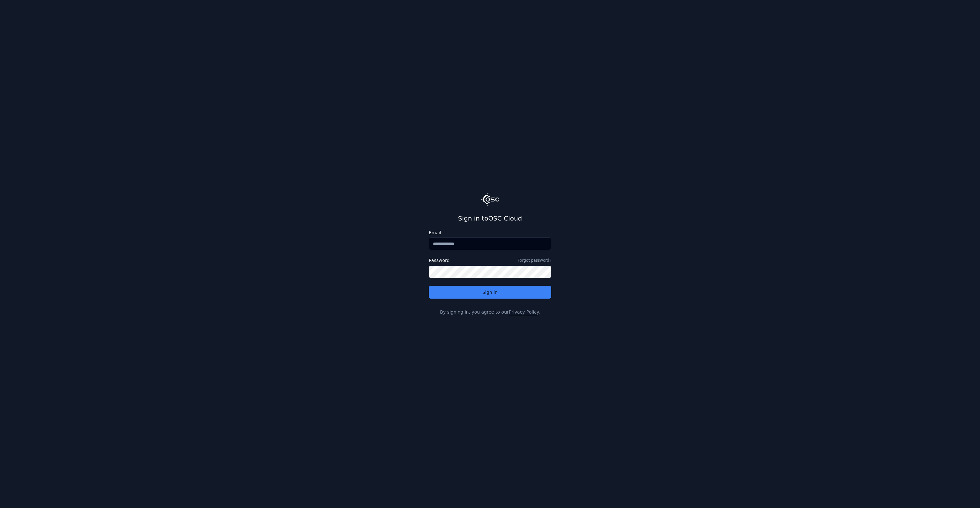  Describe the element at coordinates (490, 312) in the screenshot. I see `p: By signing in, you agree to our .` at that location.